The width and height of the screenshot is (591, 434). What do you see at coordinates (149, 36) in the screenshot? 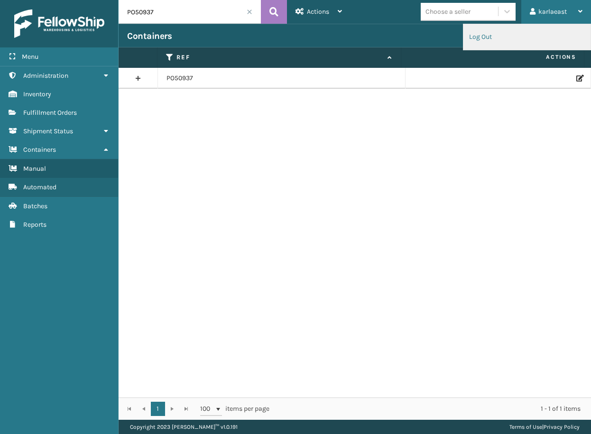
I see `h3: Containers` at bounding box center [149, 36].